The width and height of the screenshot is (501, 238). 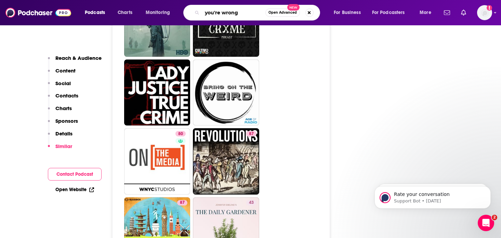 What do you see at coordinates (60, 149) in the screenshot?
I see `button: Similar` at bounding box center [60, 149].